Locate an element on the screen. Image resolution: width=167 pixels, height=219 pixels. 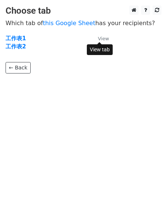
strong: 工作表1 is located at coordinates (16, 38).